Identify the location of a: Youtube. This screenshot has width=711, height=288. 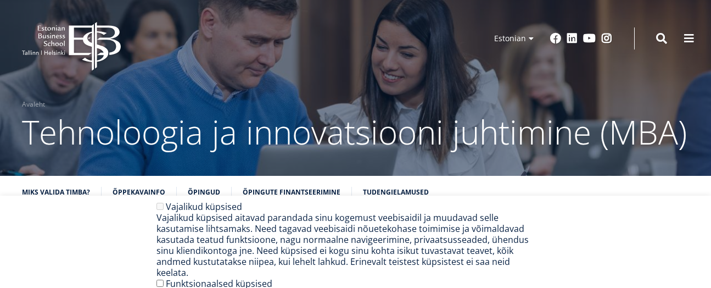
(590, 38).